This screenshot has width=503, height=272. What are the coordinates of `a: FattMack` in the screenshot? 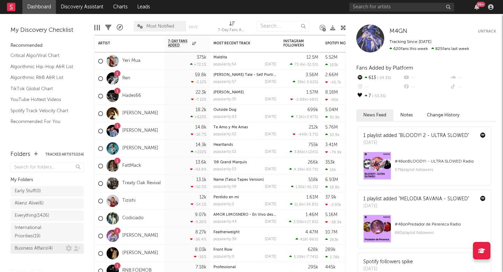 It's located at (132, 165).